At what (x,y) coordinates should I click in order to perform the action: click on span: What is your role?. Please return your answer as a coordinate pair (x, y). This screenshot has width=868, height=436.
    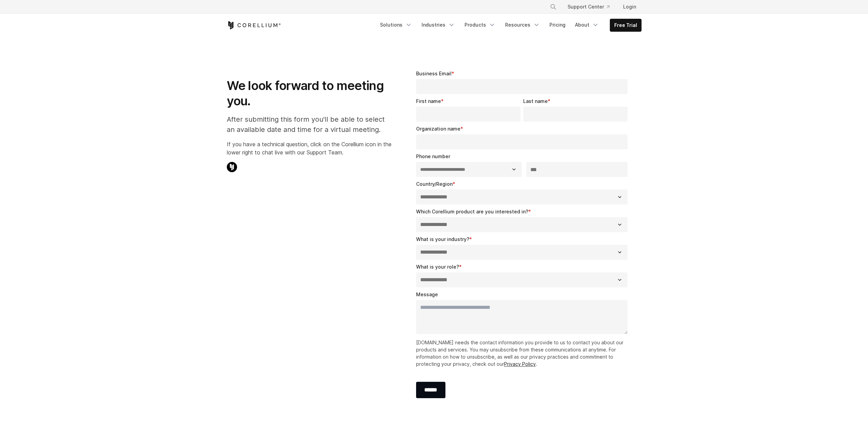
    Looking at the image, I should click on (438, 267).